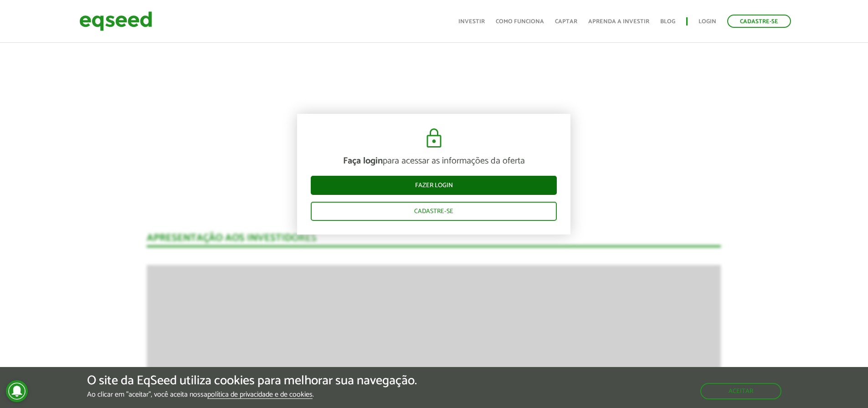 This screenshot has width=868, height=408. I want to click on a: Fazer login, so click(434, 185).